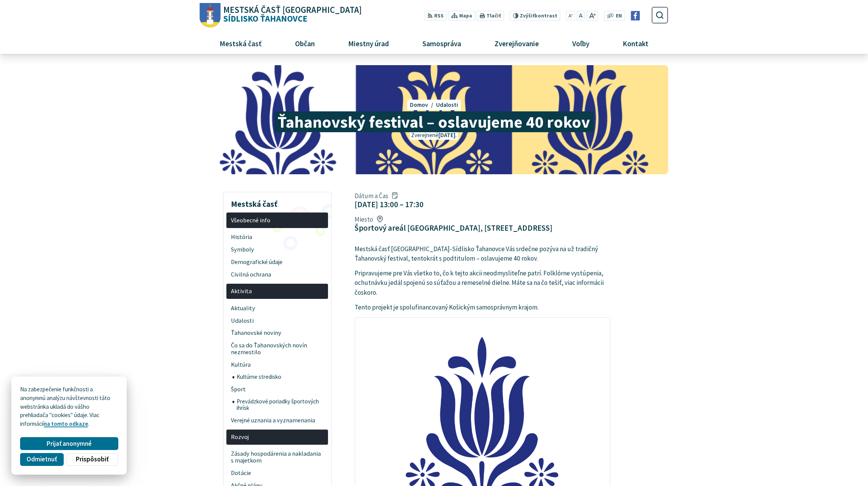 This screenshot has width=868, height=486. I want to click on a: Rozvoj, so click(277, 437).